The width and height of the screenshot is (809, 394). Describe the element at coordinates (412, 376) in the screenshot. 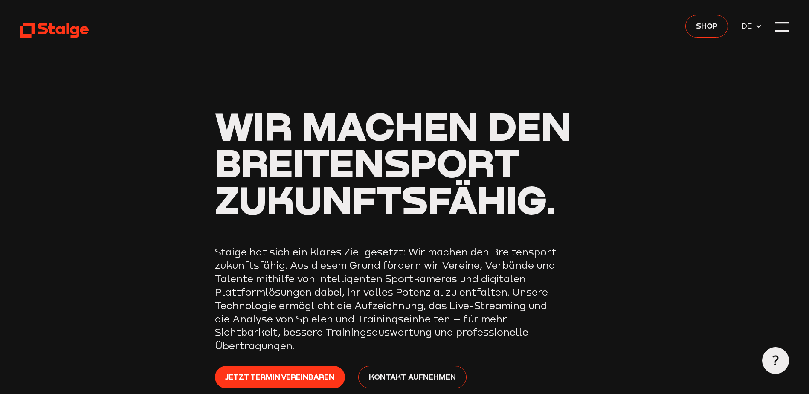

I see `span: Kontakt aufnehmen` at that location.